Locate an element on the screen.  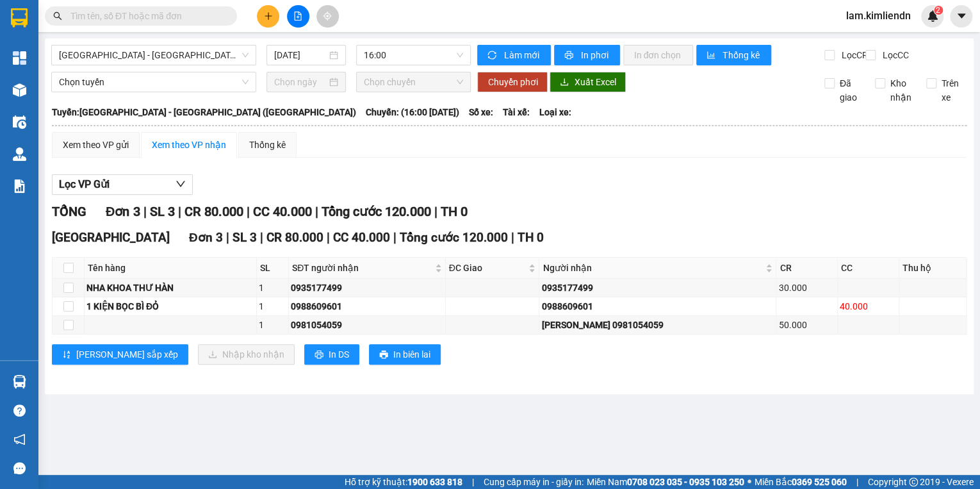
span: Xuất Excel is located at coordinates (595, 82).